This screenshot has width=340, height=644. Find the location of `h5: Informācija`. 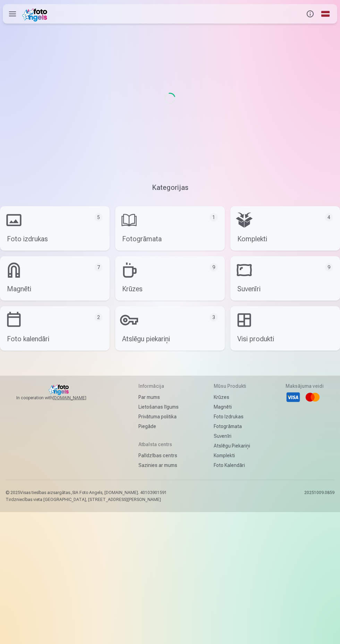

h5: Informācija is located at coordinates (158, 386).